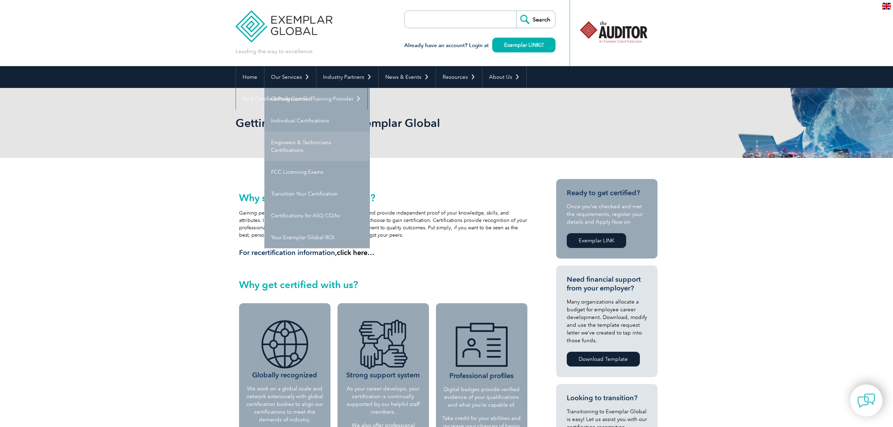 The height and width of the screenshot is (427, 893). Describe the element at coordinates (317, 121) in the screenshot. I see `a: Individual Certifications` at that location.